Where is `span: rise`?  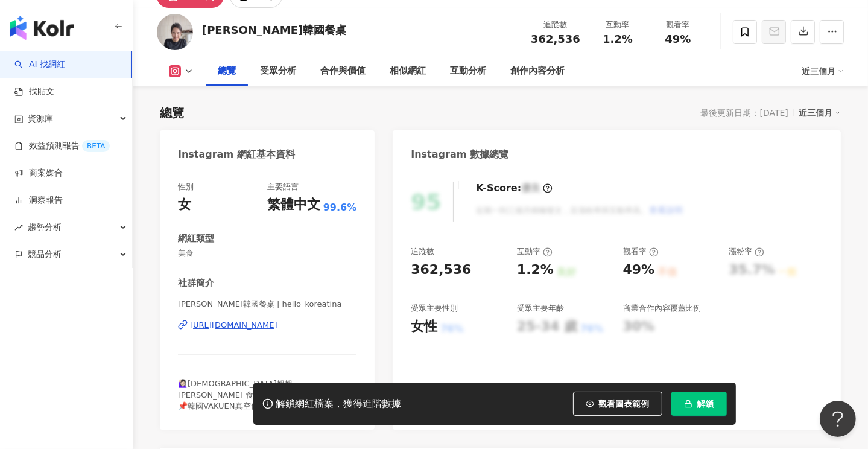 span: rise is located at coordinates (19, 228).